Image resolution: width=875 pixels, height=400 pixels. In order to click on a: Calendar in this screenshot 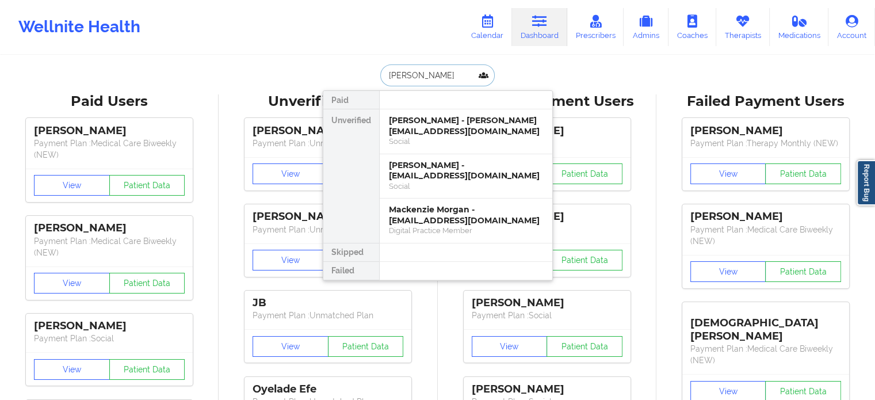, I will do `click(488, 27)`.